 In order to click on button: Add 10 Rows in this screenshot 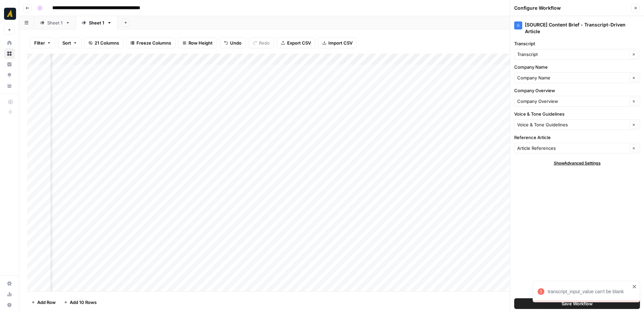, I will do `click(80, 302)`.